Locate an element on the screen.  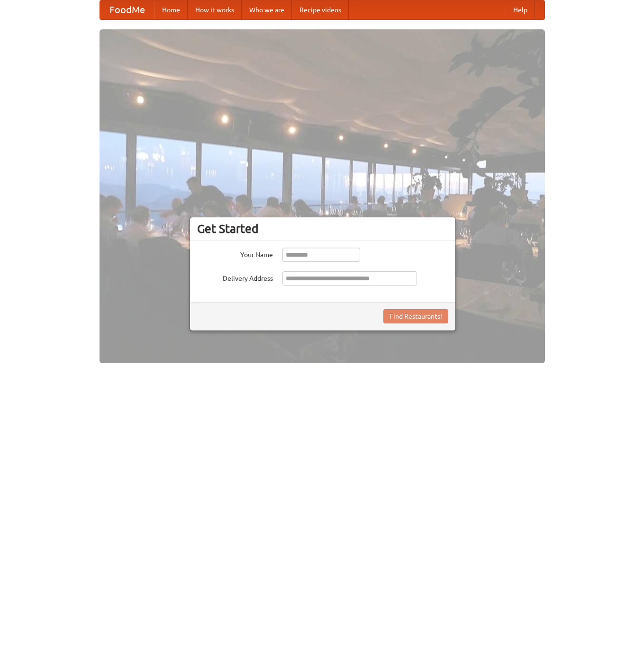
h3: Get Started is located at coordinates (323, 229).